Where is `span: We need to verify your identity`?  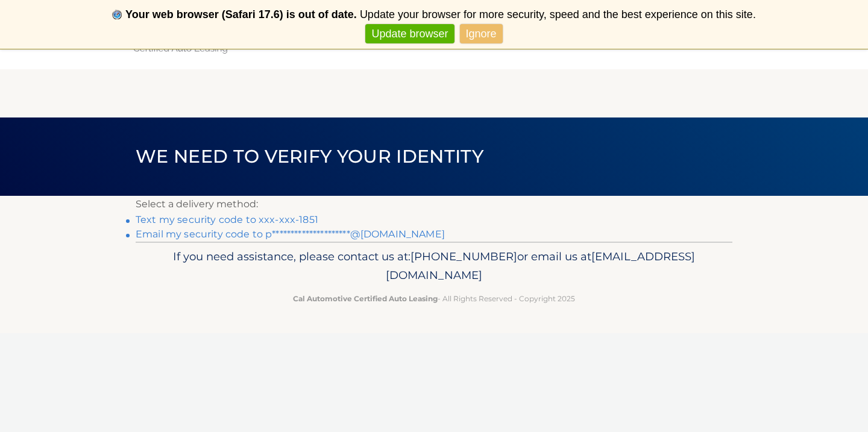 span: We need to verify your identity is located at coordinates (309, 156).